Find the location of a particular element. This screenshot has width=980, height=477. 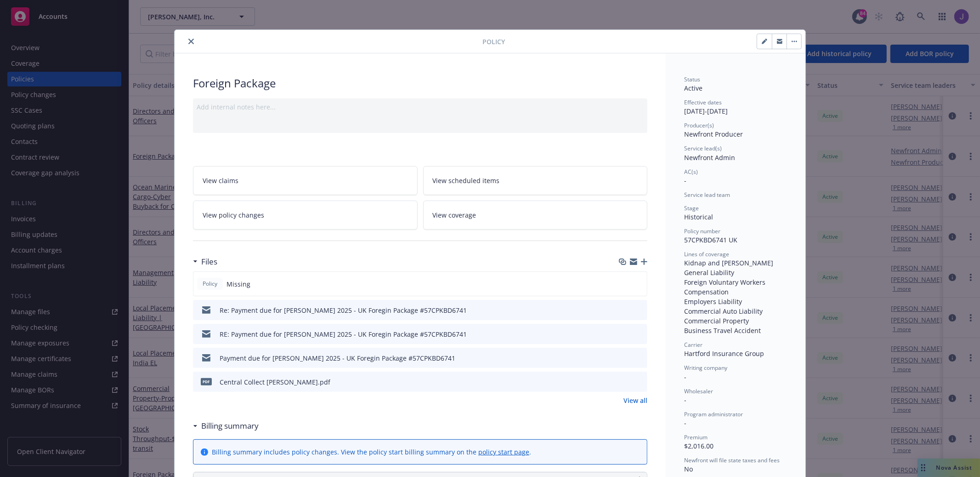

h3: Files is located at coordinates (209, 262).